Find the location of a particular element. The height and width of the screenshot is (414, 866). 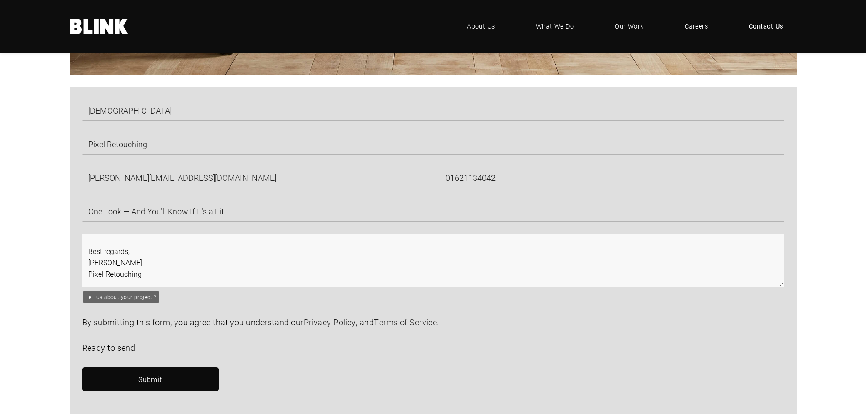

span: Careers is located at coordinates (696, 26).